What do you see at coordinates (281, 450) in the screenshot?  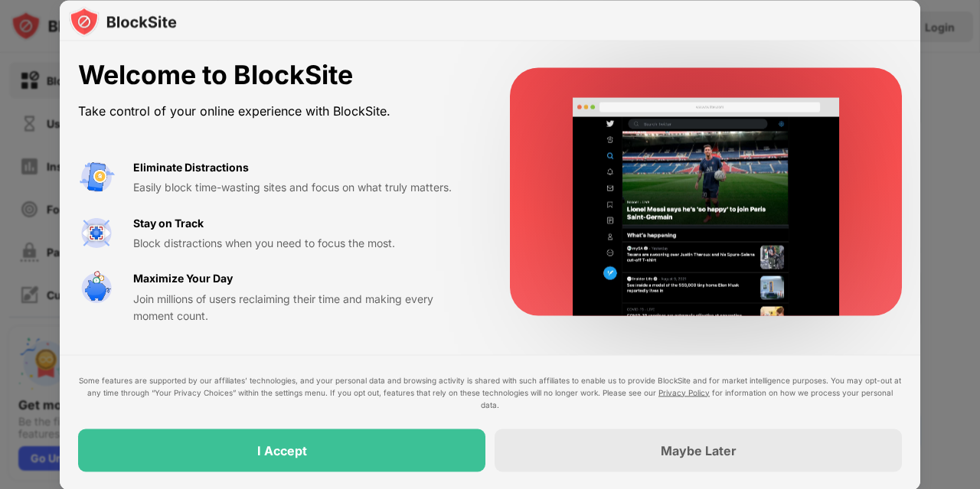 I see `div: I Accept` at bounding box center [281, 450].